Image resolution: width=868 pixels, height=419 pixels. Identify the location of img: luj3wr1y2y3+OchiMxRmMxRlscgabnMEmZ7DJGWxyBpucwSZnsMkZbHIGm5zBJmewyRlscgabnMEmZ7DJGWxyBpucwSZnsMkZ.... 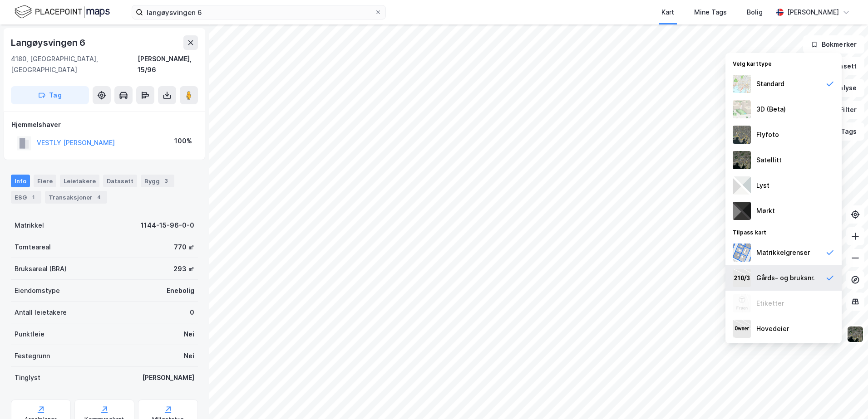
(742, 186).